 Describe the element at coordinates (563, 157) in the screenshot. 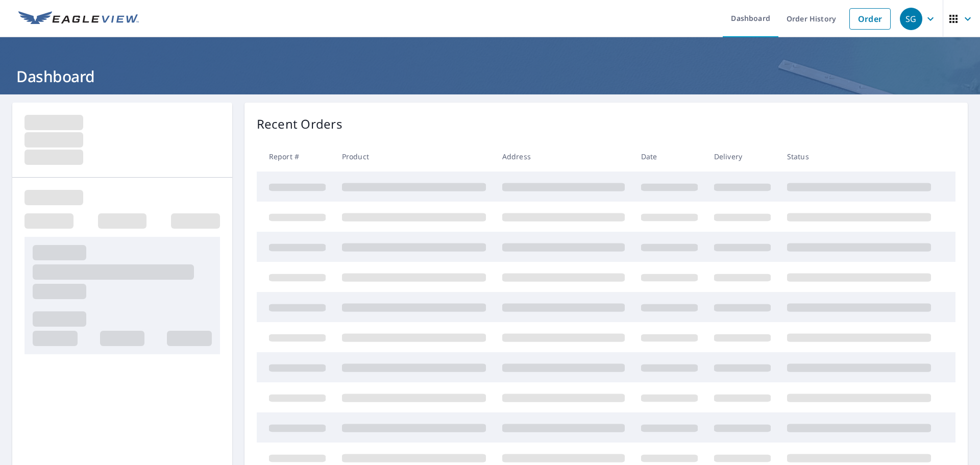

I see `th: Address` at that location.